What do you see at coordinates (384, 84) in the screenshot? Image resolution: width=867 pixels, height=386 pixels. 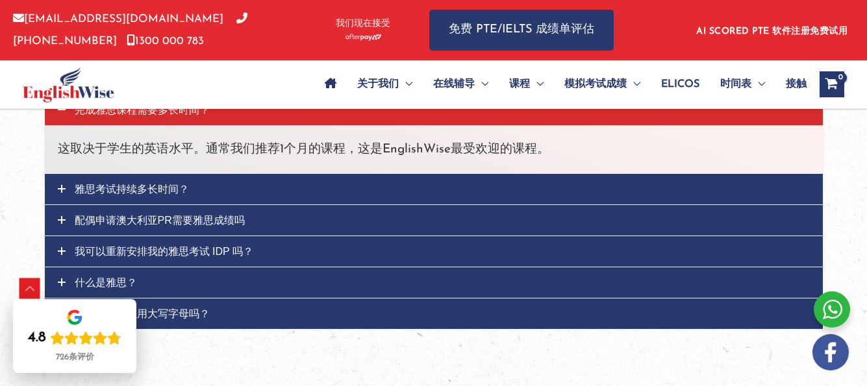 I see `a: 关于我们菜单切换` at bounding box center [384, 84].